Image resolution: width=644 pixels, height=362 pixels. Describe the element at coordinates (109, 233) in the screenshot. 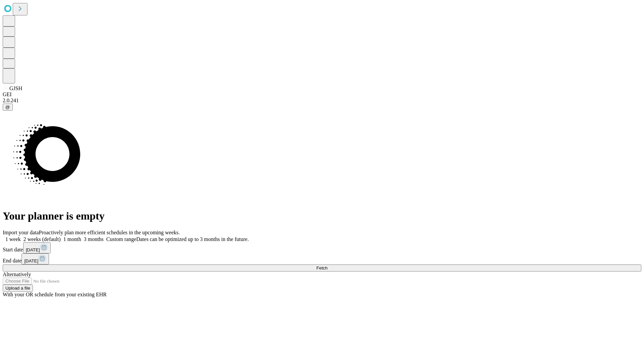

I see `span: Proactively plan more efficient schedules in the upcoming weeks.` at that location.